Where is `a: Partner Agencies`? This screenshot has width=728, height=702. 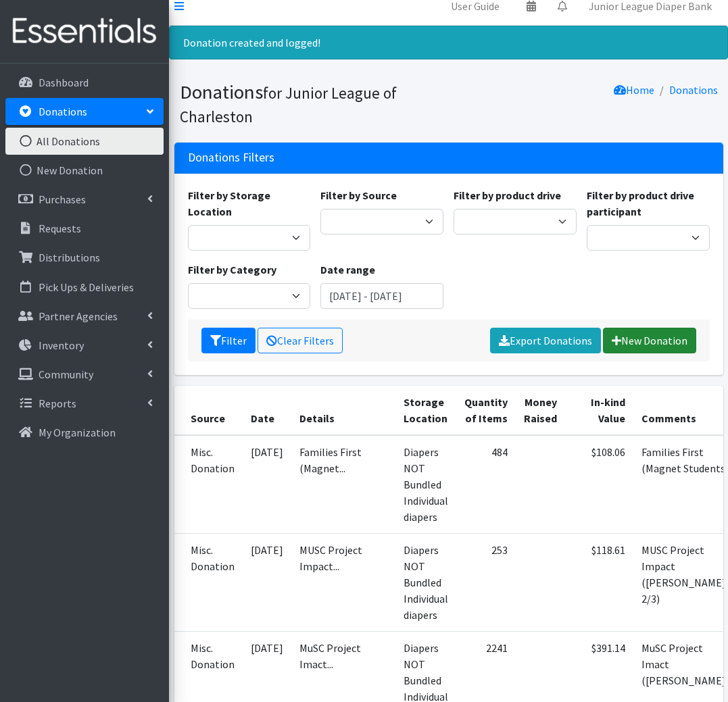 a: Partner Agencies is located at coordinates (84, 317).